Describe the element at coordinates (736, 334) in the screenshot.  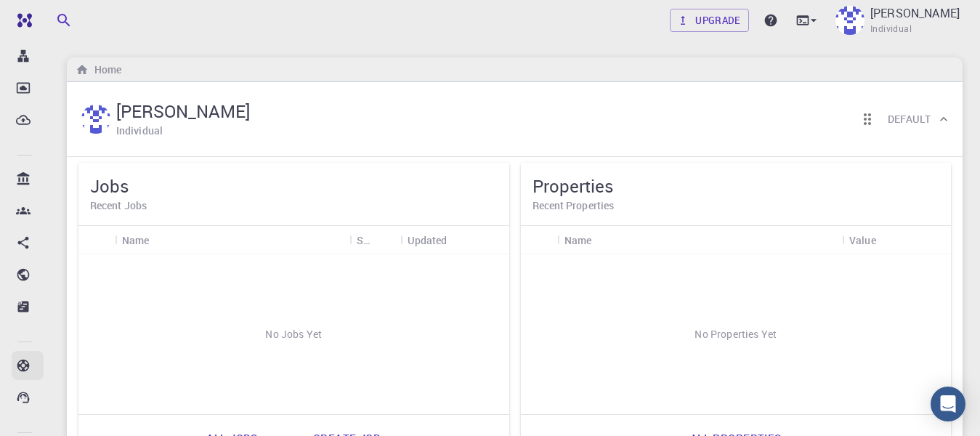
I see `div: No Properties Yet` at that location.